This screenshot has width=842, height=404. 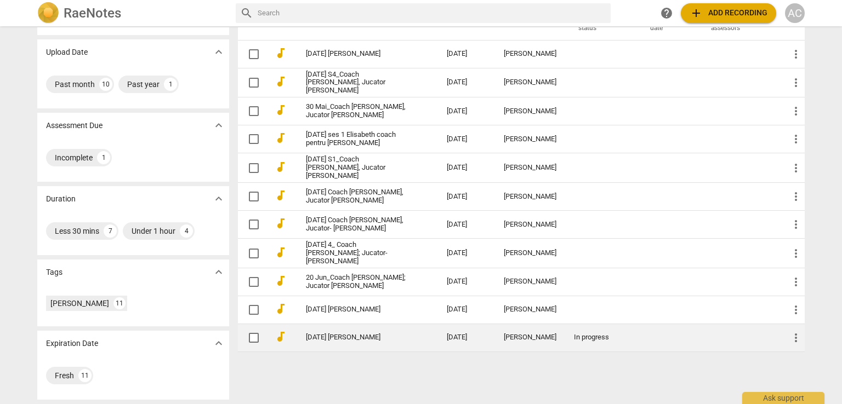 I want to click on div: Under 1 hour, so click(x=153, y=231).